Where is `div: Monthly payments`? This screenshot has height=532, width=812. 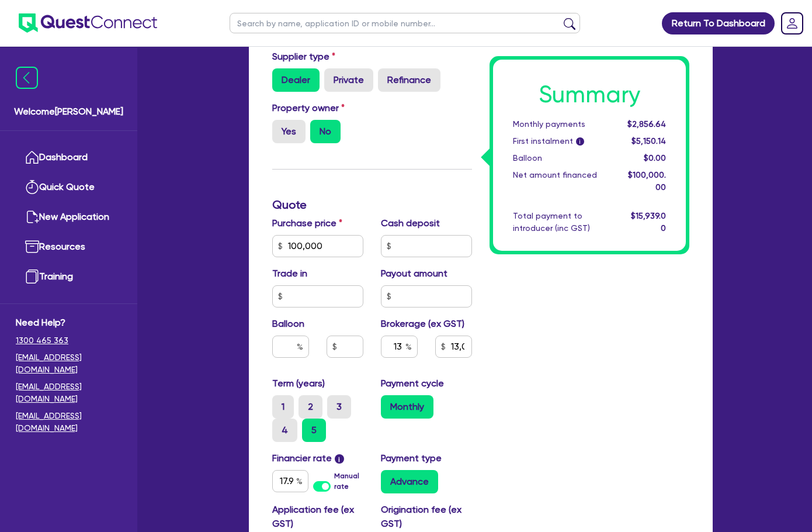 div: Monthly payments is located at coordinates (561, 124).